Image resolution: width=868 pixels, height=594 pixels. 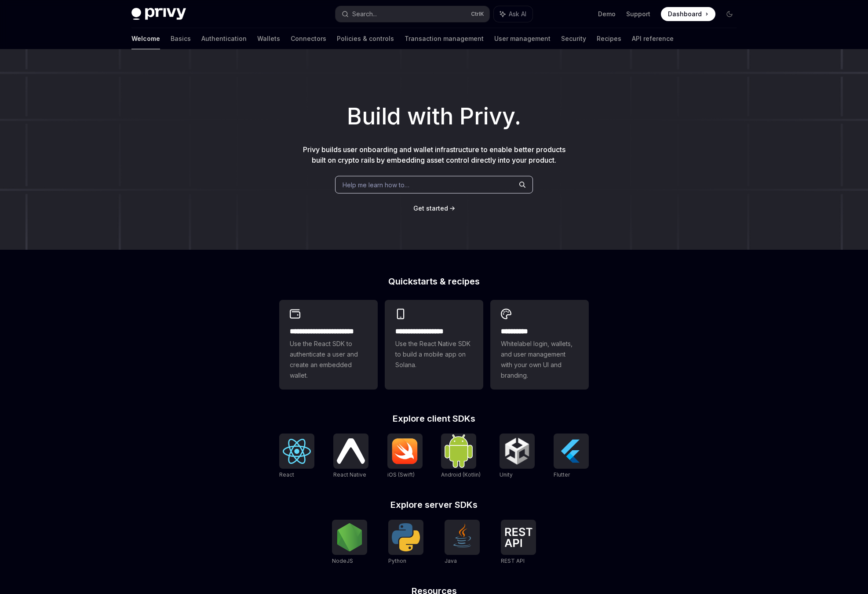 What do you see at coordinates (406, 543) in the screenshot?
I see `a: PythonPython` at bounding box center [406, 543].